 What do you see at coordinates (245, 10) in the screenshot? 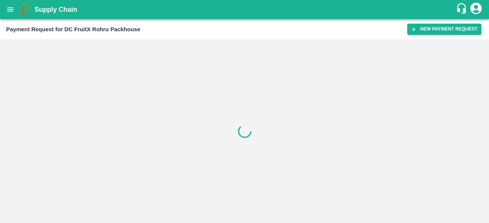
I see `a: Supply Chain` at bounding box center [245, 10].